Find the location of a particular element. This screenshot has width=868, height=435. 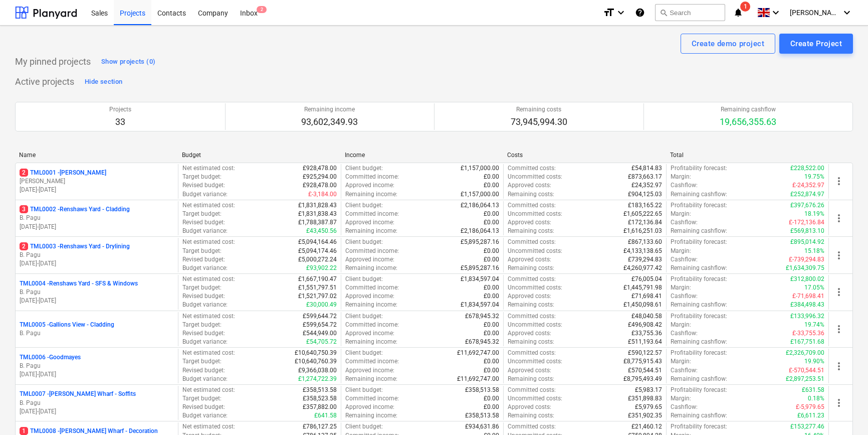

p: 19,656,355.63 is located at coordinates (748, 122).